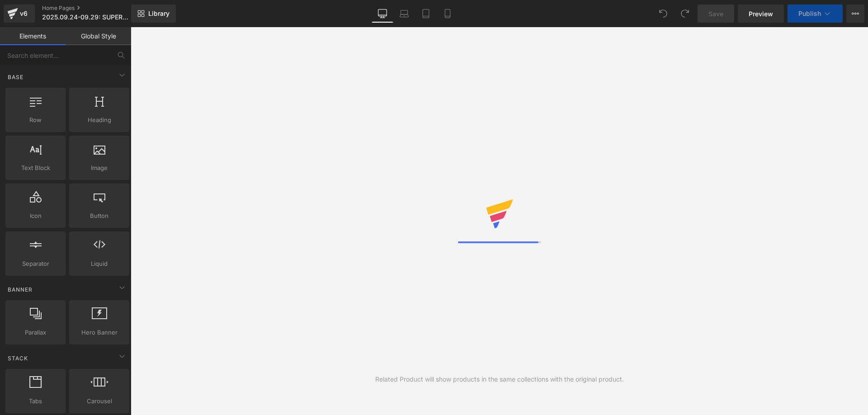  What do you see at coordinates (663, 14) in the screenshot?
I see `button: Undo` at bounding box center [663, 14].